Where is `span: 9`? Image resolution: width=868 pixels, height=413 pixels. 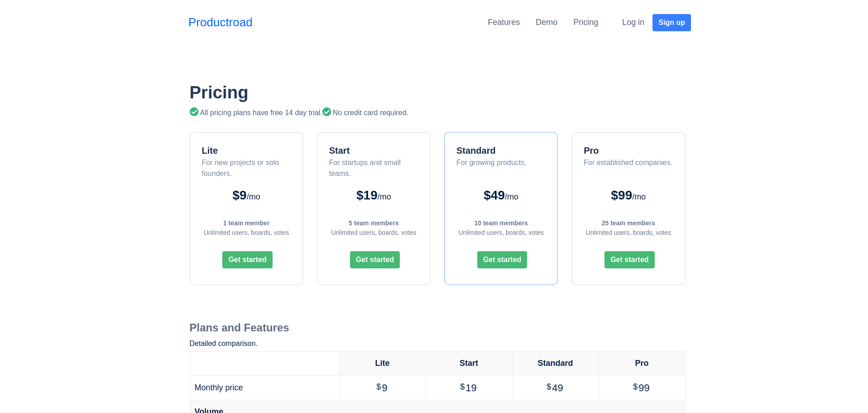 span: 9 is located at coordinates (384, 387).